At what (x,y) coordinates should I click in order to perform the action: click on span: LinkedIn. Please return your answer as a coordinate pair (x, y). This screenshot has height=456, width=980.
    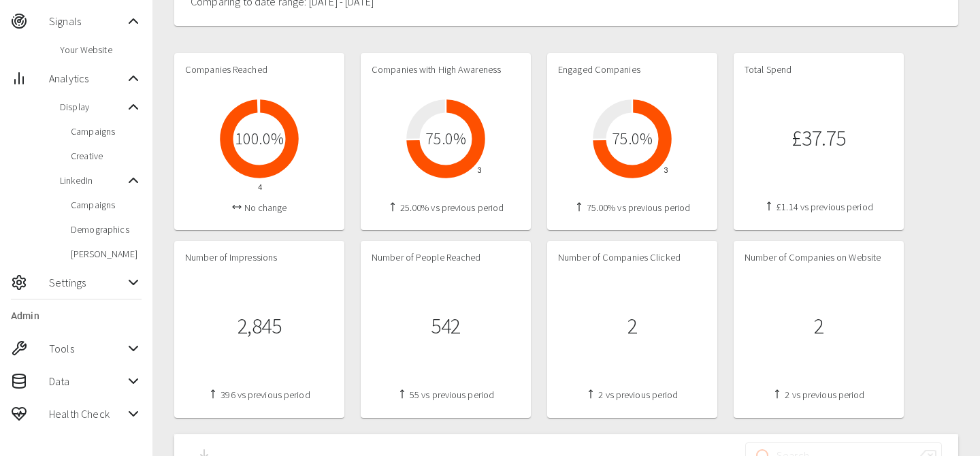
    Looking at the image, I should click on (92, 181).